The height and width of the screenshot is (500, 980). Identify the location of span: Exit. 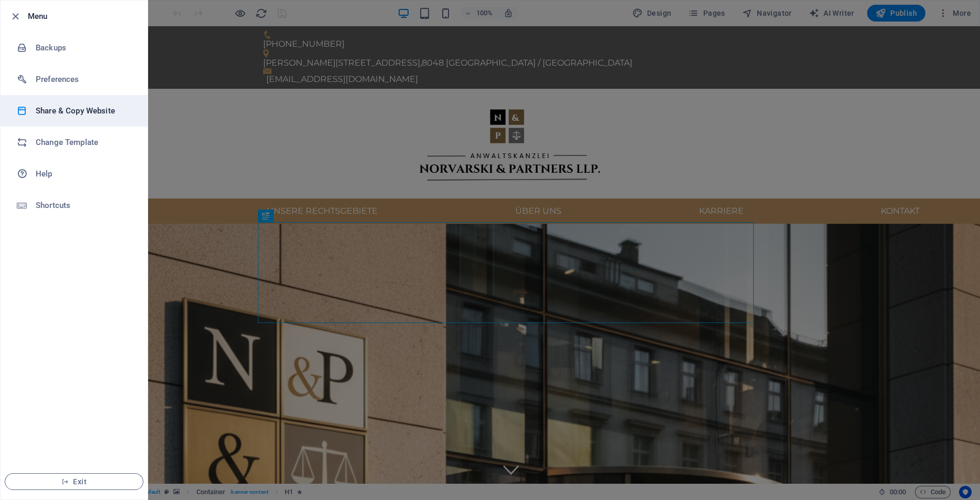
(74, 482).